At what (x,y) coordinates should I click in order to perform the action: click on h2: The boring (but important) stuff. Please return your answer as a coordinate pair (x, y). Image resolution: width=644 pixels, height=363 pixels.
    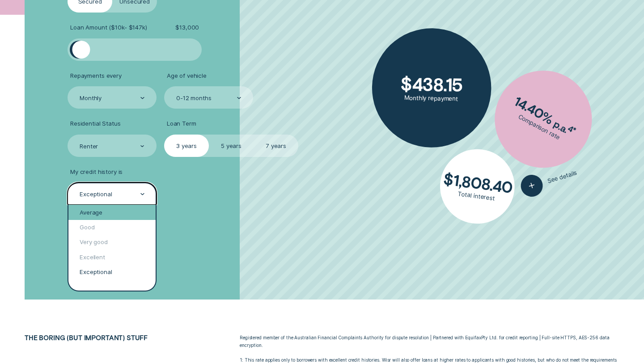
    Looking at the image, I should click on (107, 338).